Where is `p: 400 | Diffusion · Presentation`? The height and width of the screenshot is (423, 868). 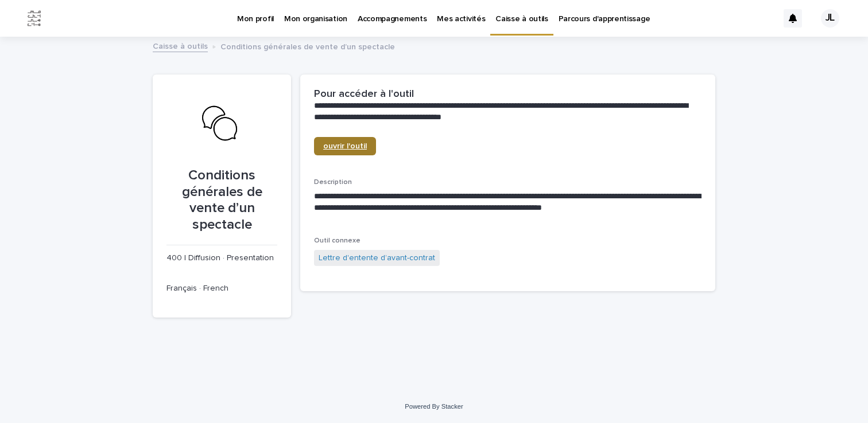 p: 400 | Diffusion · Presentation is located at coordinates (222, 258).